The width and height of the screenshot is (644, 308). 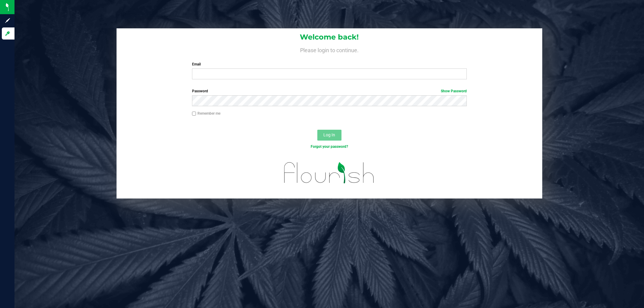 What do you see at coordinates (8, 33) in the screenshot?
I see `inline-svg: Log in` at bounding box center [8, 33].